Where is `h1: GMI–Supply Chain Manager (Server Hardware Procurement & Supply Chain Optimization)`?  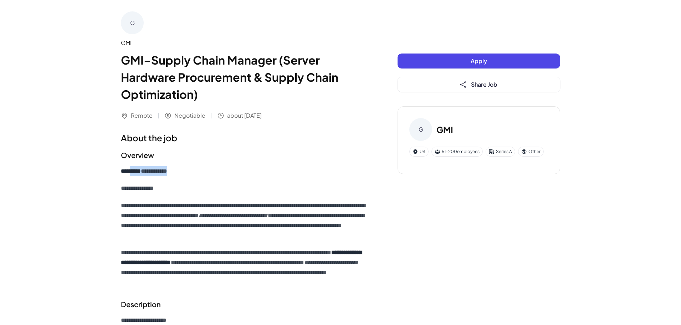 h1: GMI–Supply Chain Manager (Server Hardware Procurement & Supply Chain Optimization) is located at coordinates (245, 77).